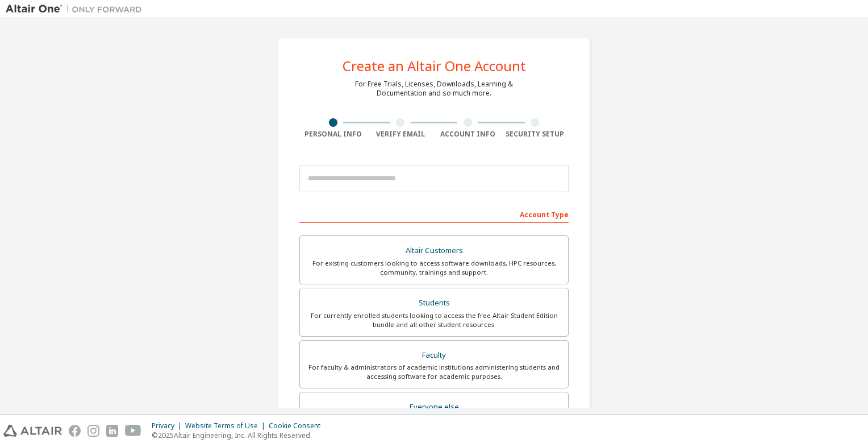  What do you see at coordinates (434, 214) in the screenshot?
I see `div: Account Type` at bounding box center [434, 214].